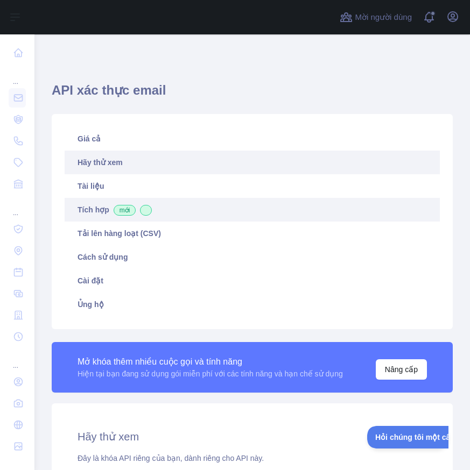 The image size is (470, 470). I want to click on a: Tải lên hàng loạt (CSV), so click(252, 234).